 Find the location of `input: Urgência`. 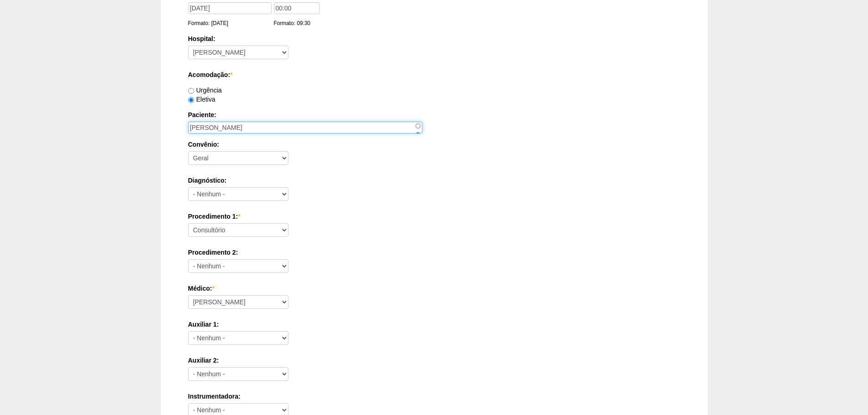

input: Urgência is located at coordinates (191, 91).